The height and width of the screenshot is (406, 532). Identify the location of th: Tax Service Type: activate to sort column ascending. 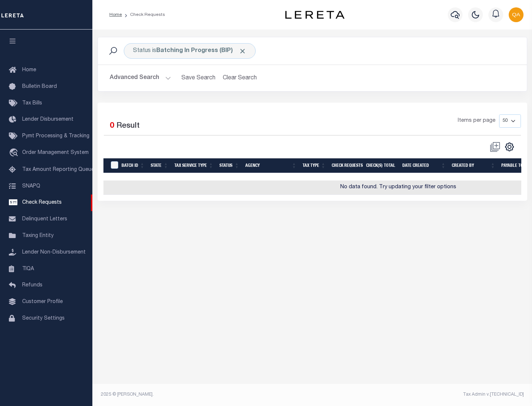
(194, 166).